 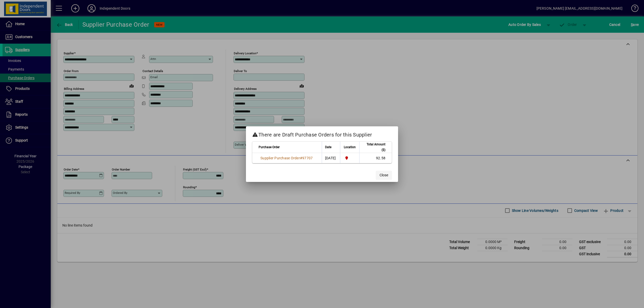 I want to click on td: 92.58, so click(x=376, y=158).